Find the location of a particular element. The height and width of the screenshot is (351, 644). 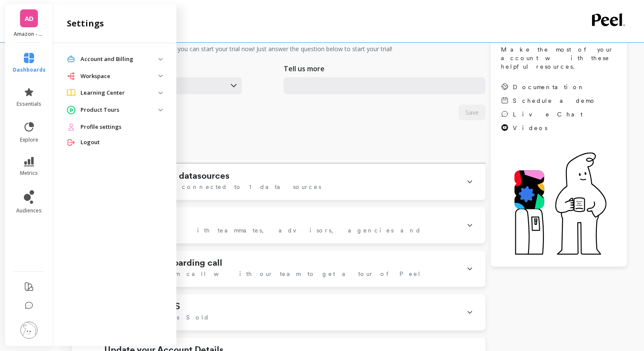

a: Documentation is located at coordinates (549, 87).